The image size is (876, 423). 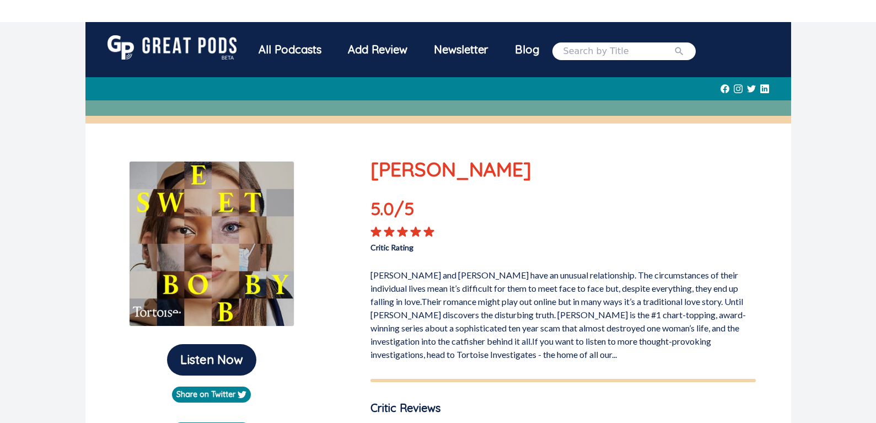 What do you see at coordinates (212, 359) in the screenshot?
I see `button: Listen Now` at bounding box center [212, 359].